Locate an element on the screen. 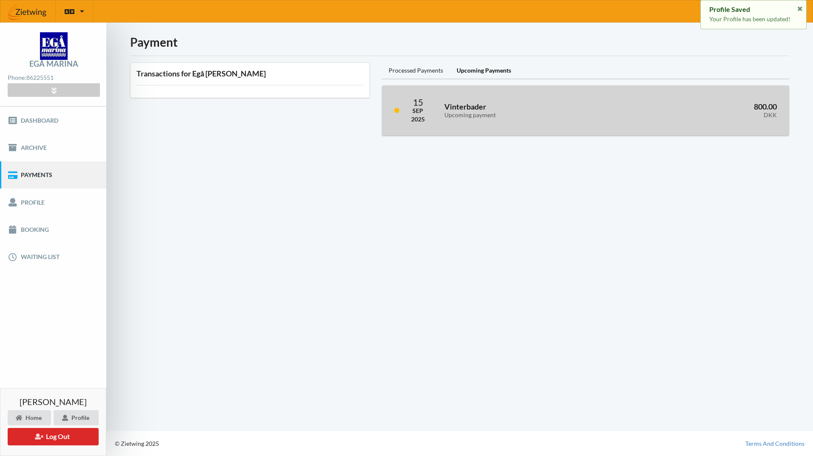  div: Home is located at coordinates (29, 418).